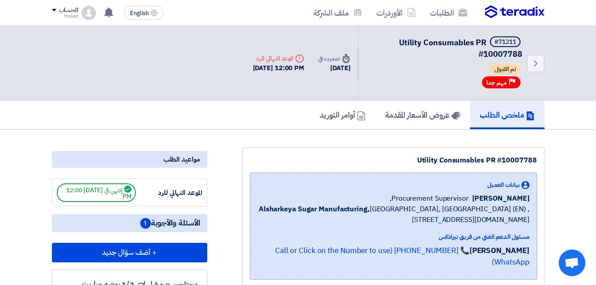 The height and width of the screenshot is (285, 596). I want to click on b: Alsharkeya Sugar Manufacturing,, so click(314, 209).